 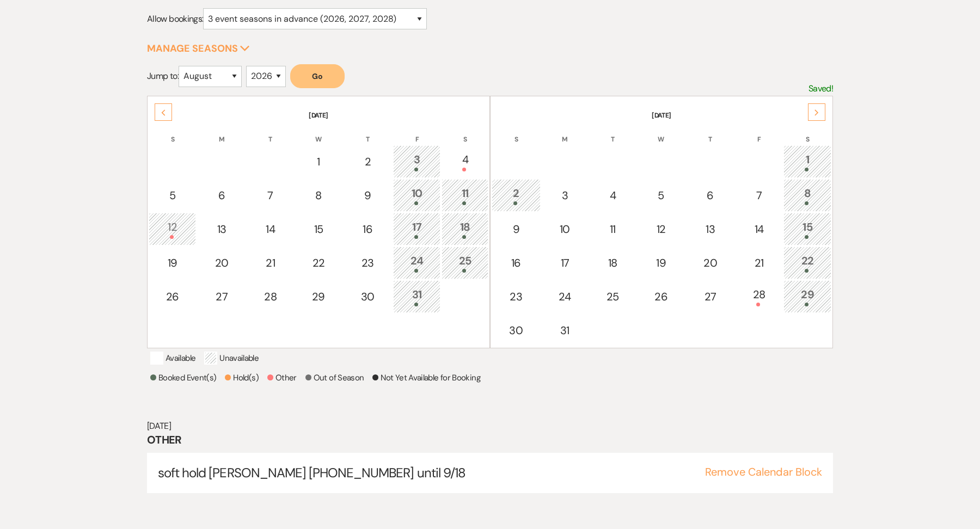 What do you see at coordinates (183, 378) in the screenshot?
I see `p: Booked Event(s)` at bounding box center [183, 378].